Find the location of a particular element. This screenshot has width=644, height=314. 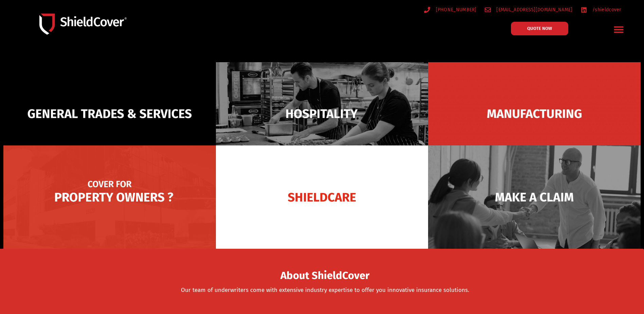

span: About ShieldCover is located at coordinates (325, 275).